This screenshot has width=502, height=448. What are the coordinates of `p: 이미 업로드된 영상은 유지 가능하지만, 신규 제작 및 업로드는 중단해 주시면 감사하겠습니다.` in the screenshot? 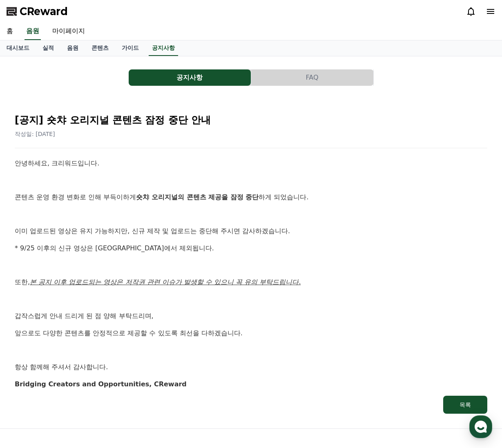 It's located at (251, 231).